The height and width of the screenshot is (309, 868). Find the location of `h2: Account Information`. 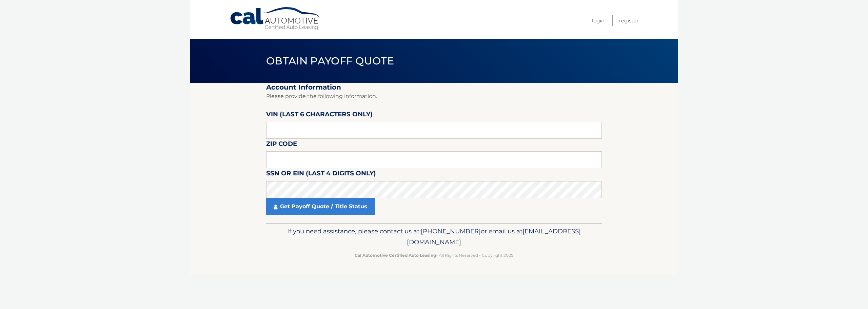

h2: Account Information is located at coordinates (434, 87).